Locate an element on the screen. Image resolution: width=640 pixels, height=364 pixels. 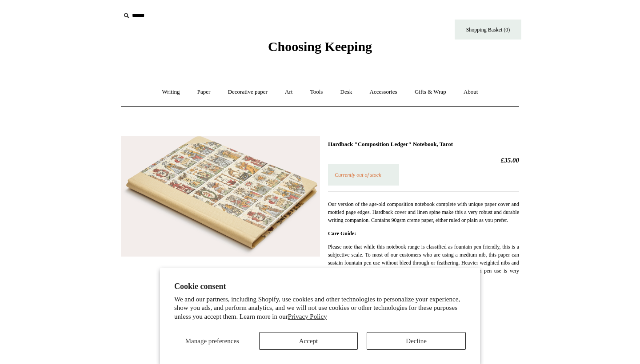
a: About is located at coordinates (470, 92).